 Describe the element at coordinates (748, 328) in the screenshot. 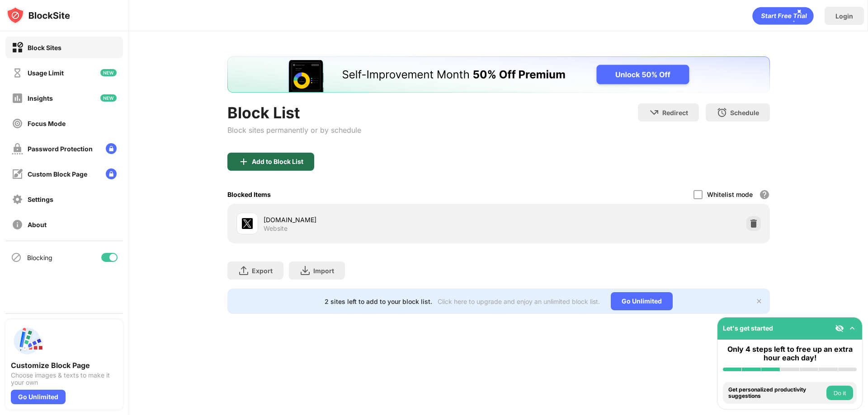

I see `div: Let's get started` at that location.